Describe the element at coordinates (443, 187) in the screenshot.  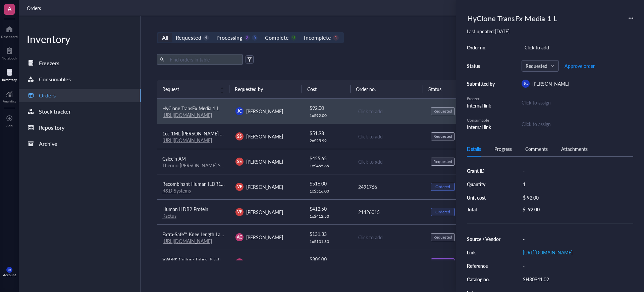
I see `div: Ordered` at that location.